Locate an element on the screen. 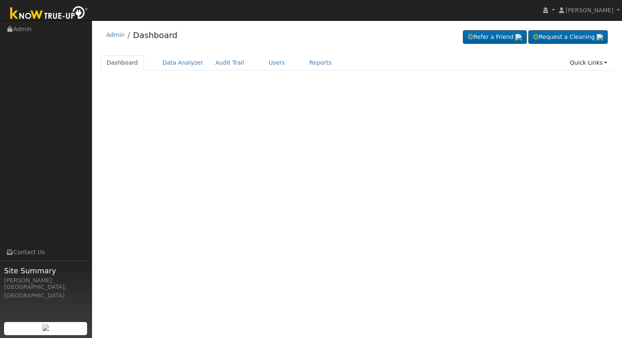 The image size is (622, 338). a: Quick Links is located at coordinates (589, 63).